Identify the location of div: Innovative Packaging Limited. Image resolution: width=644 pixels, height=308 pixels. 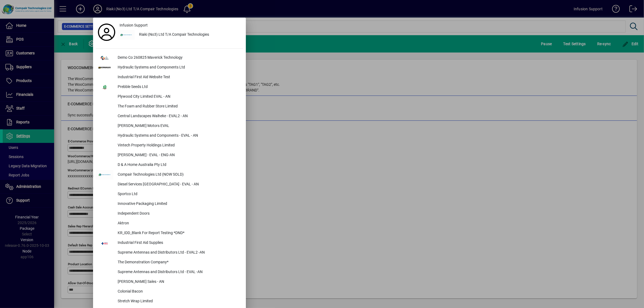
(179, 204).